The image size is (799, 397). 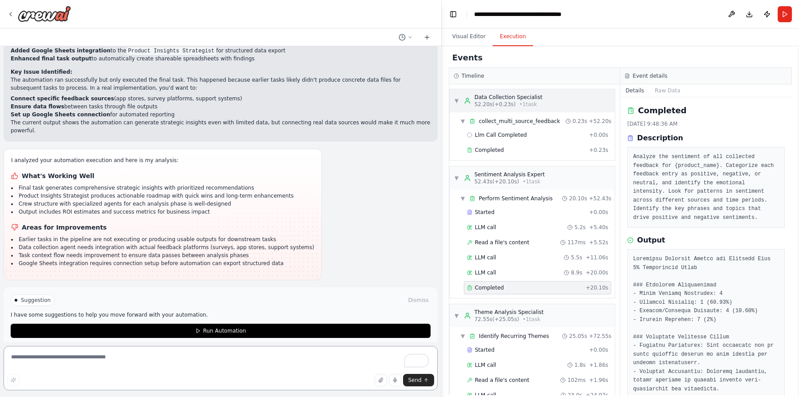 I want to click on button: Dismiss, so click(x=418, y=300).